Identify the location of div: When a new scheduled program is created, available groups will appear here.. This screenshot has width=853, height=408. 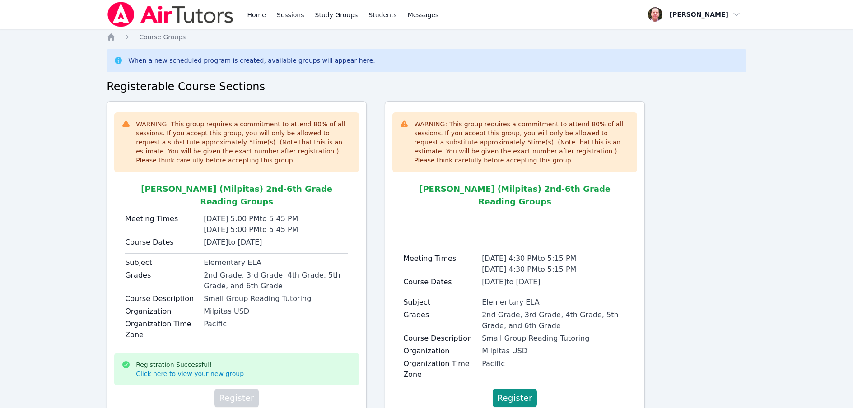
(252, 61).